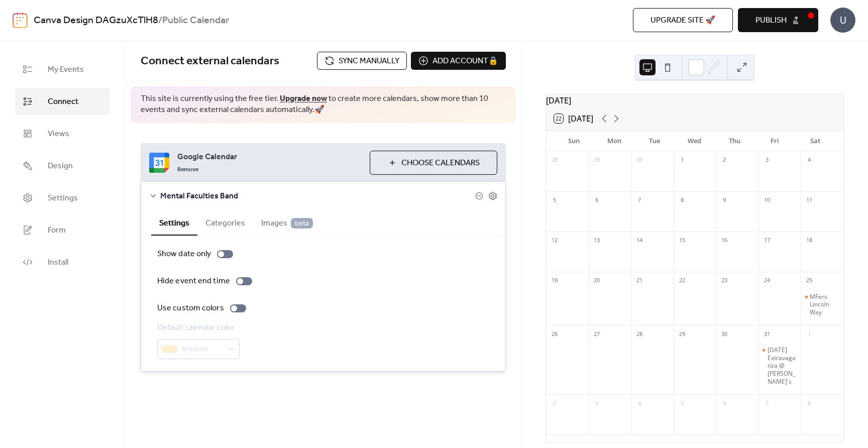  What do you see at coordinates (682, 281) in the screenshot?
I see `div: 22` at bounding box center [682, 281].